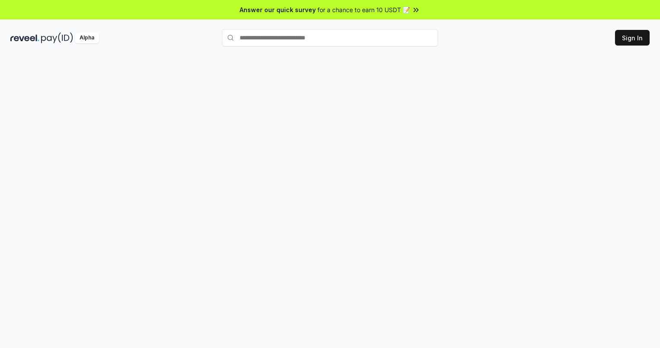 This screenshot has width=660, height=348. Describe the element at coordinates (278, 10) in the screenshot. I see `span: Answer our quick survey` at that location.